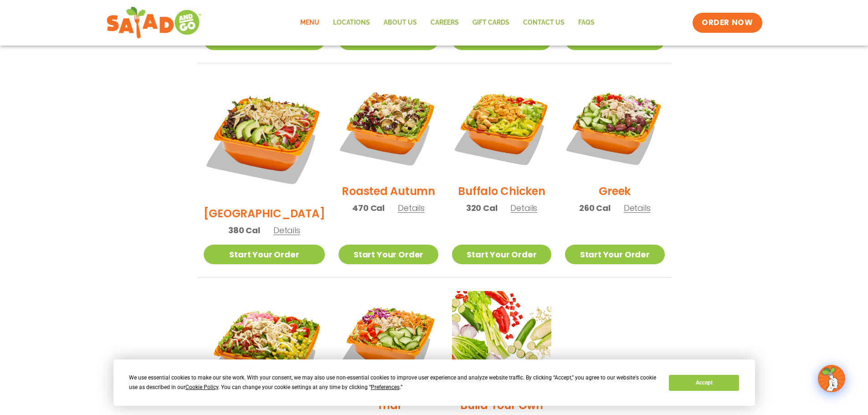 Image resolution: width=868 pixels, height=415 pixels. I want to click on a: Careers, so click(445, 23).